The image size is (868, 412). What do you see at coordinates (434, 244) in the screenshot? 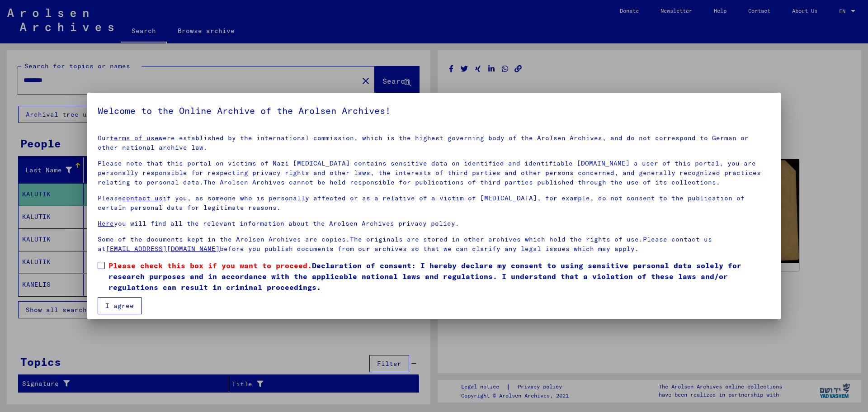
I see `p: Some of the documents kept in the Arolsen Archives are copies.The originals are stored in other a...` at bounding box center [434, 244].